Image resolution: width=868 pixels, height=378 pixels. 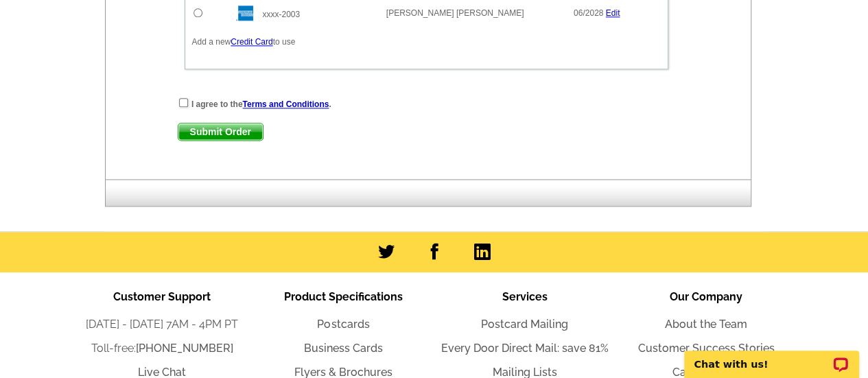 I want to click on span: Submit Order, so click(x=220, y=132).